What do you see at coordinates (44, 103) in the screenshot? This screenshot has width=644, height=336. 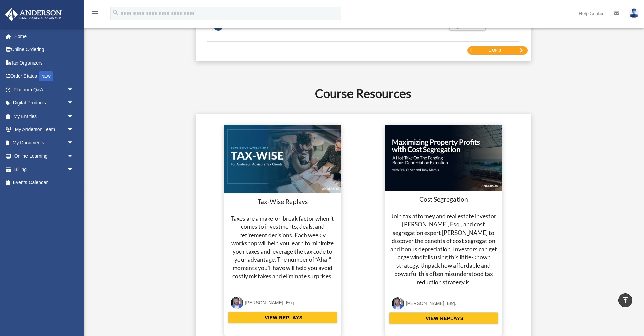 I see `a: Digital Productsarrow_drop_down` at bounding box center [44, 103].